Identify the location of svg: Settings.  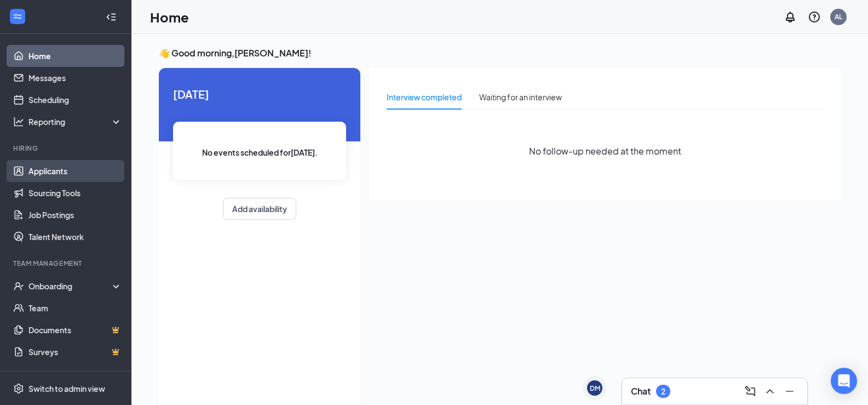
(19, 389).